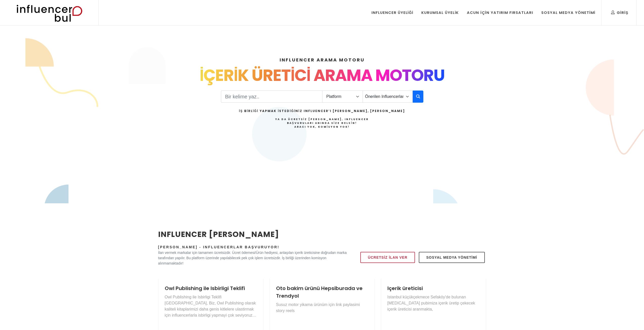 This screenshot has height=330, width=644. I want to click on div: Giriş, so click(620, 13).